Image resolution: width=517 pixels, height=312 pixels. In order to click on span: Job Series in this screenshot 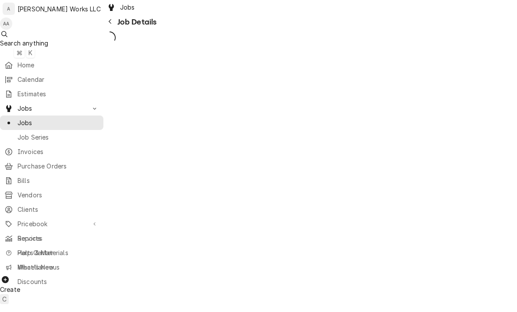, I will do `click(58, 137)`.